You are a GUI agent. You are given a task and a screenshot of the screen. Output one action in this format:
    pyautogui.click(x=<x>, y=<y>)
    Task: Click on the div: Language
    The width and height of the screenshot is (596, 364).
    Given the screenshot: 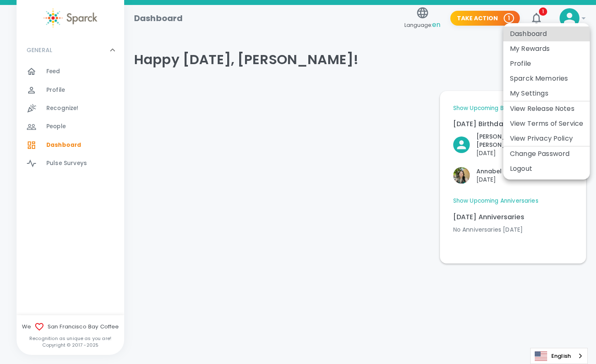 What is the action you would take?
    pyautogui.click(x=559, y=356)
    